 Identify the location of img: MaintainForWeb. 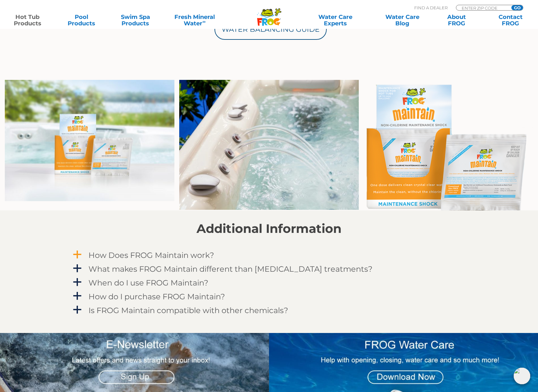
(448, 145).